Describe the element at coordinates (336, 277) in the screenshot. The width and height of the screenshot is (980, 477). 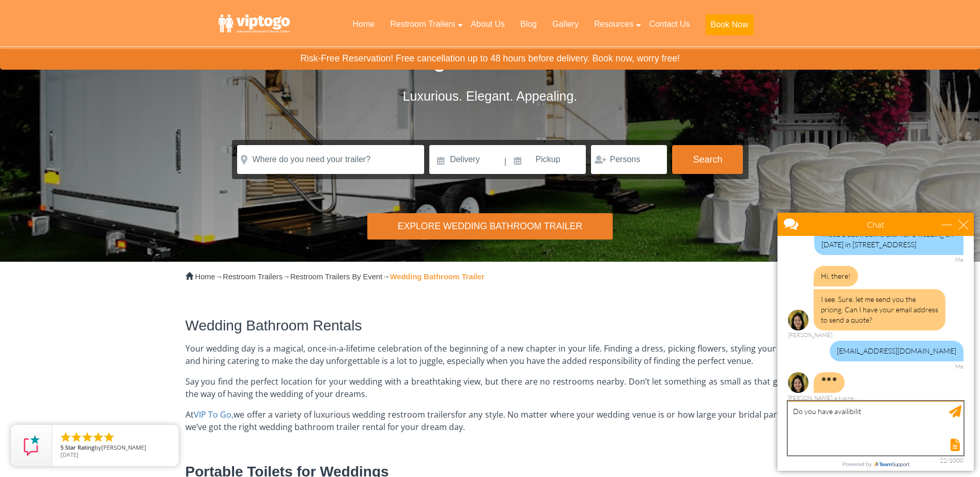
I see `a: Restroom Trailers By Event` at that location.